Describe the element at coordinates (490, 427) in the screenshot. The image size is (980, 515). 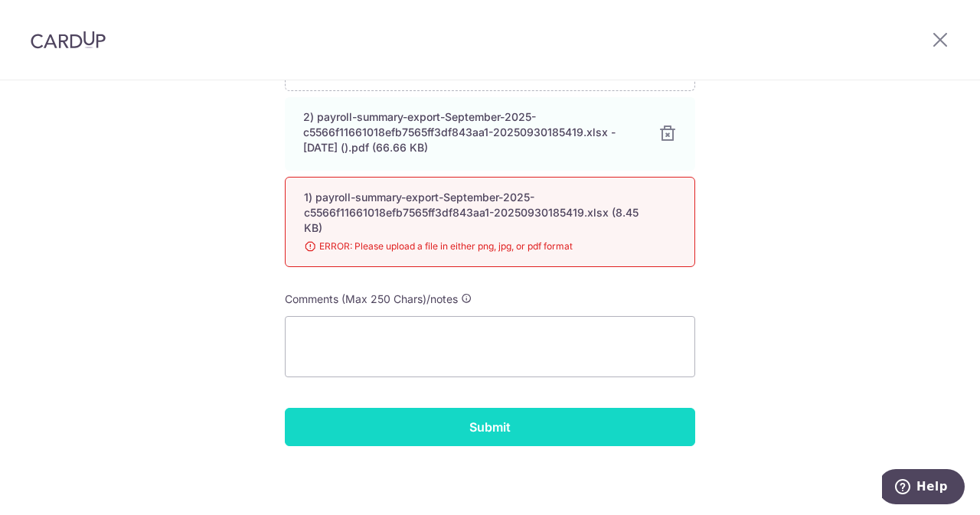
I see `input: Submit` at that location.